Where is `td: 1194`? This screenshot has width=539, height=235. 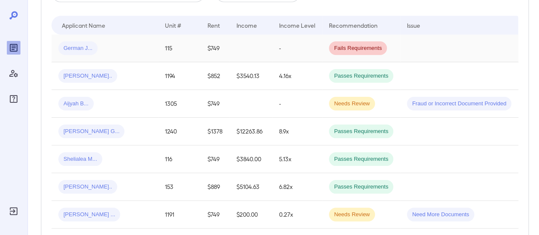 td: 1194 is located at coordinates (179, 76).